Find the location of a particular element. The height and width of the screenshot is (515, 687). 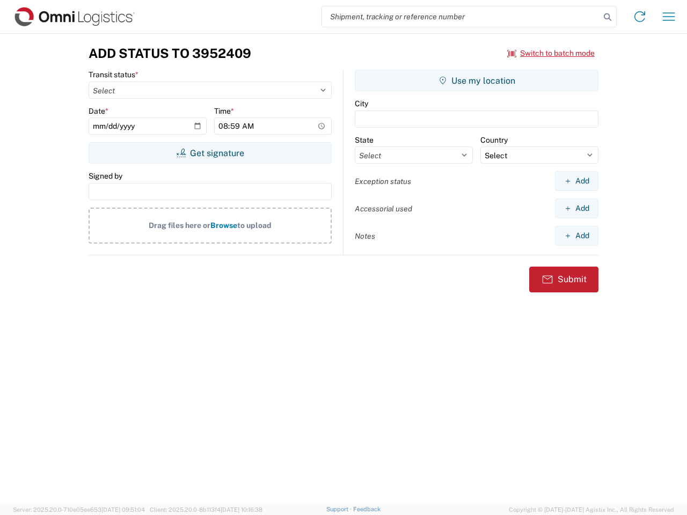

label: Exception status is located at coordinates (382, 181).